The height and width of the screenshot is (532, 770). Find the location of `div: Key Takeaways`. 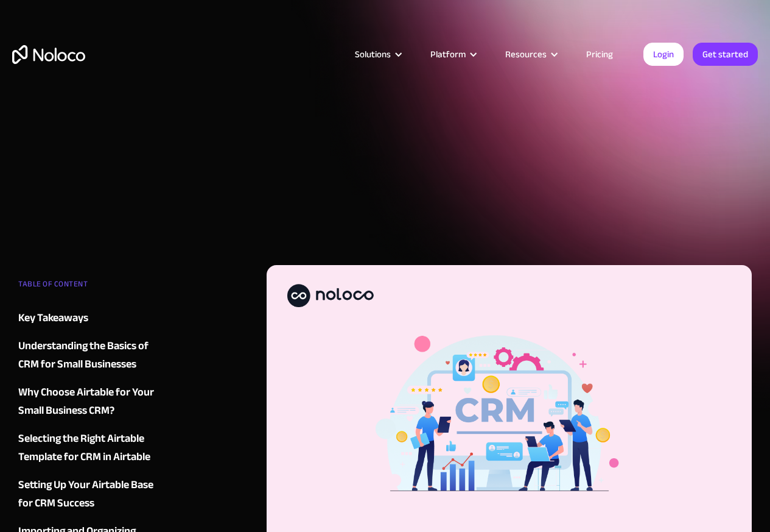

div: Key Takeaways is located at coordinates (53, 318).